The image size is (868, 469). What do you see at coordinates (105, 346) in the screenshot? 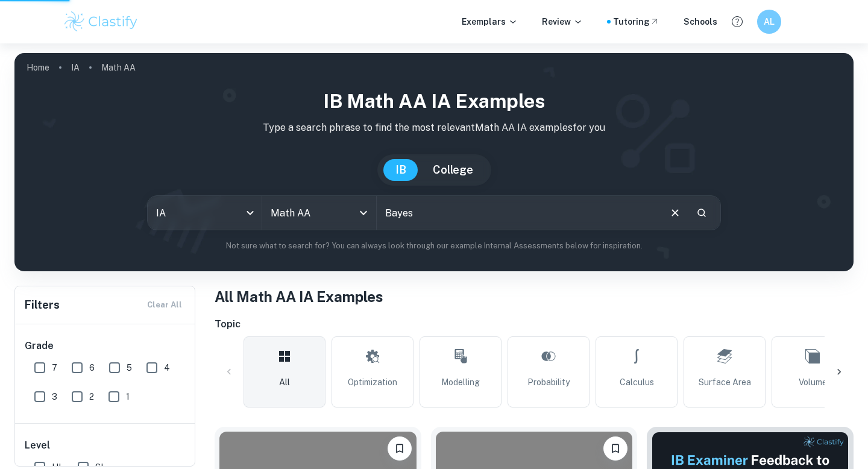
I see `h6: Grade` at bounding box center [105, 346].